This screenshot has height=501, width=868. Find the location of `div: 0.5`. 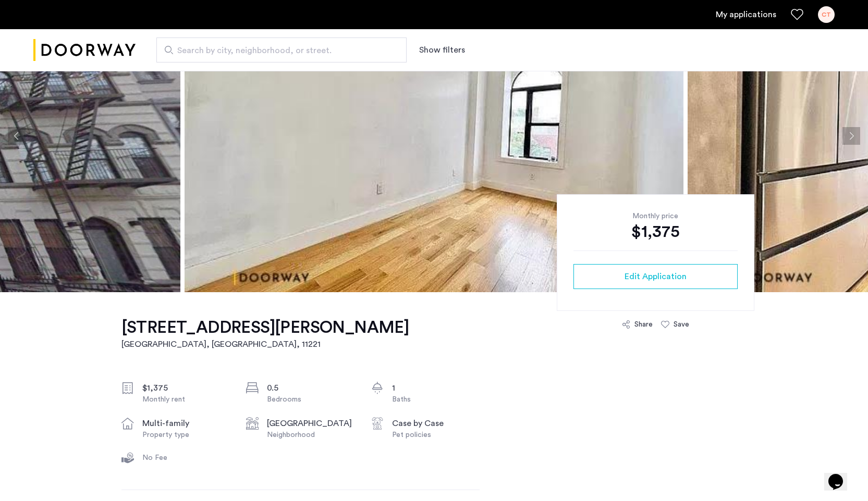

div: 0.5 is located at coordinates (311, 388).